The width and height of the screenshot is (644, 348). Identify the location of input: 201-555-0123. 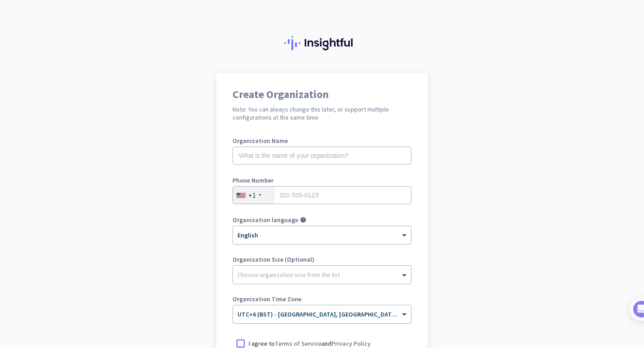
(322, 195).